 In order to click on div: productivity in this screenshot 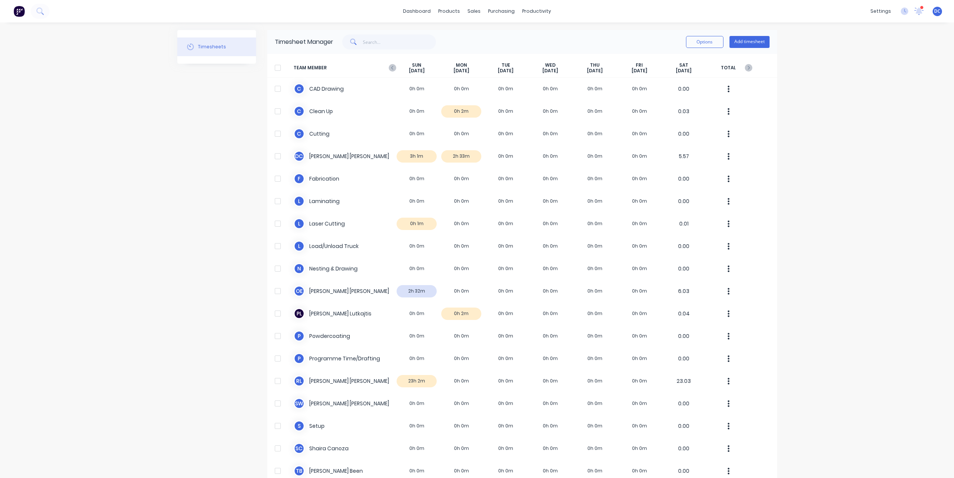, I will do `click(537, 11)`.